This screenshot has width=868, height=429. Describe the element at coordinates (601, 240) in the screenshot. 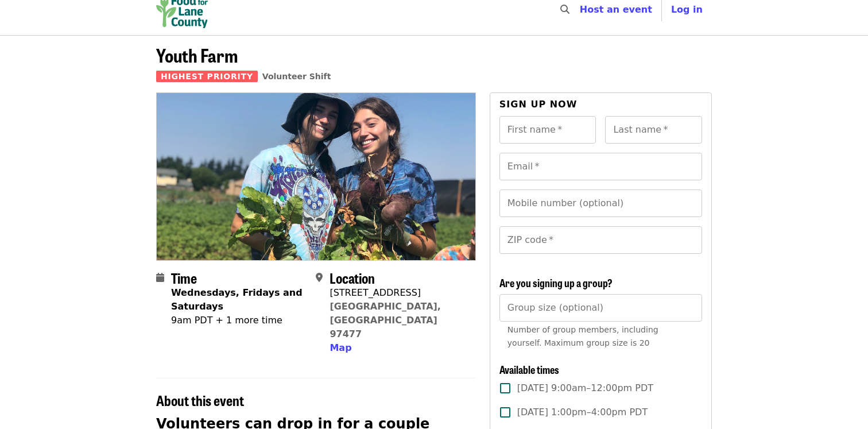

I see `input: ZIP code` at that location.